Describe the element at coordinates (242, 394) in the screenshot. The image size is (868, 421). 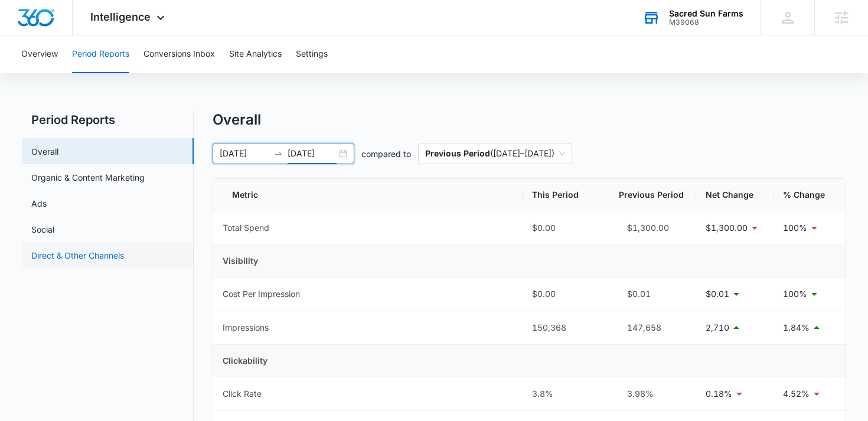
I see `div: Click Rate` at that location.